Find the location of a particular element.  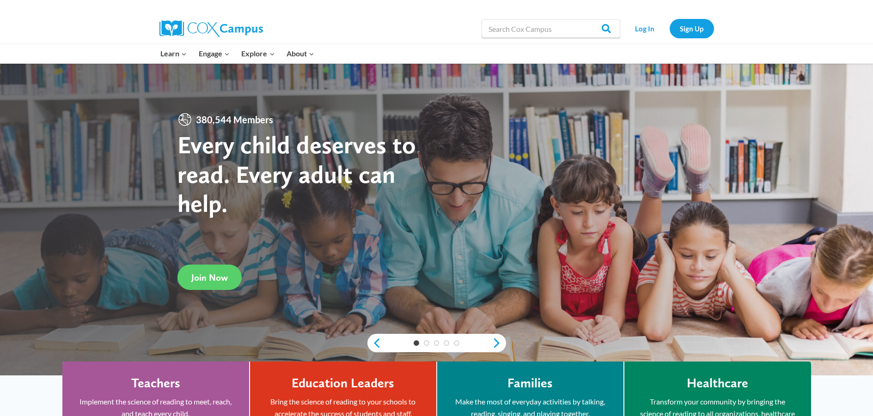

a: 1 is located at coordinates (416, 343).